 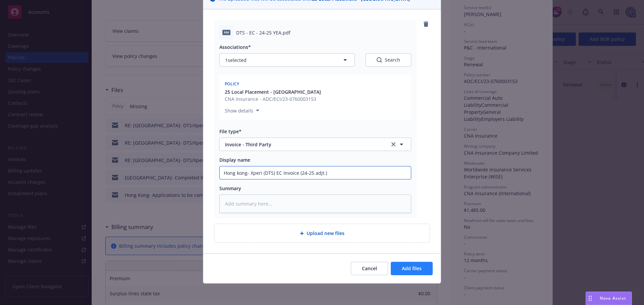 What do you see at coordinates (609, 298) in the screenshot?
I see `button: Nova Assist` at bounding box center [609, 298].